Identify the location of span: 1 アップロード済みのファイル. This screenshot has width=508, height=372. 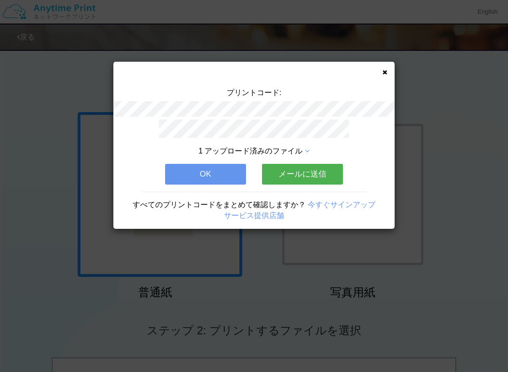
(250, 151).